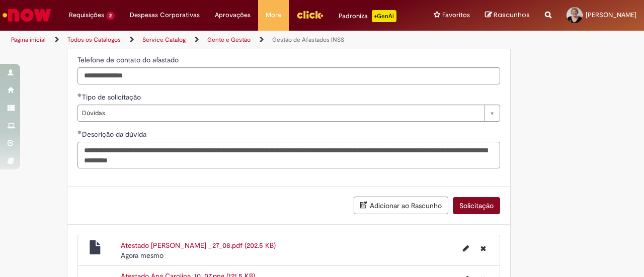 This screenshot has height=277, width=644. I want to click on button: Excluir Atestado Ana Carolina _27_08.pdf, so click(483, 249).